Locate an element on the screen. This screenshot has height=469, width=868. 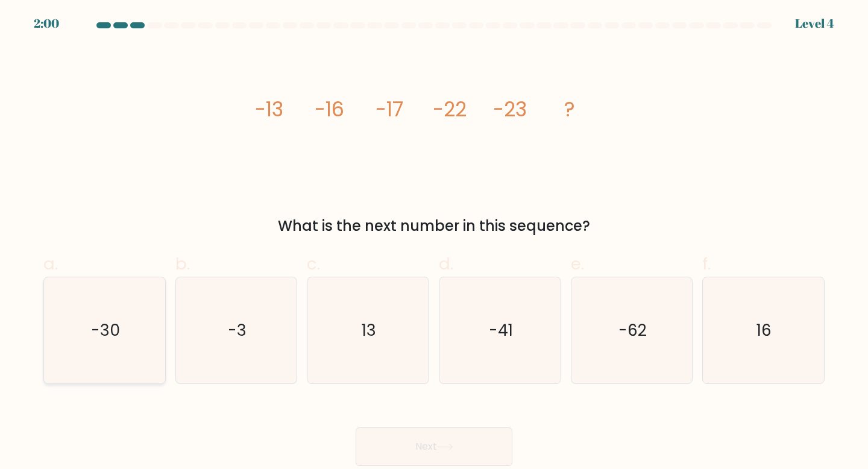
tspan: -17 is located at coordinates (389, 109).